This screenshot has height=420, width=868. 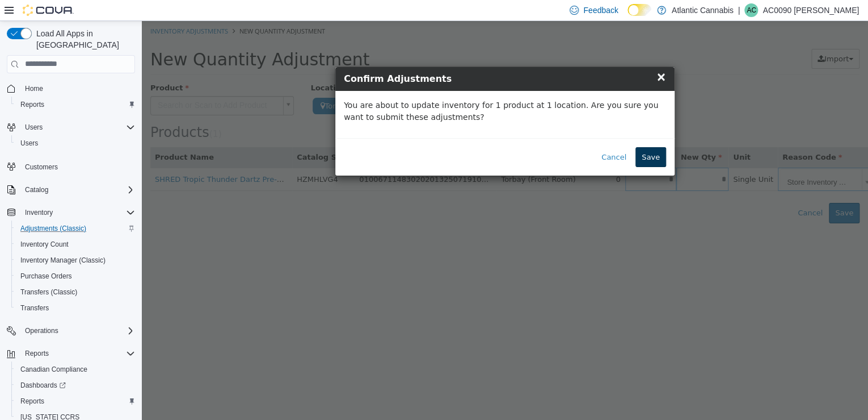 What do you see at coordinates (35, 308) in the screenshot?
I see `a: Transfers` at bounding box center [35, 308].